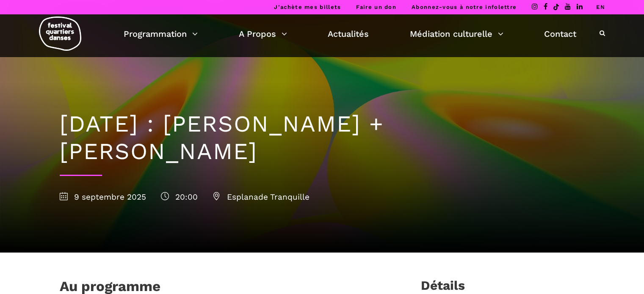 This screenshot has width=644, height=294. I want to click on a: Programmation, so click(160, 34).